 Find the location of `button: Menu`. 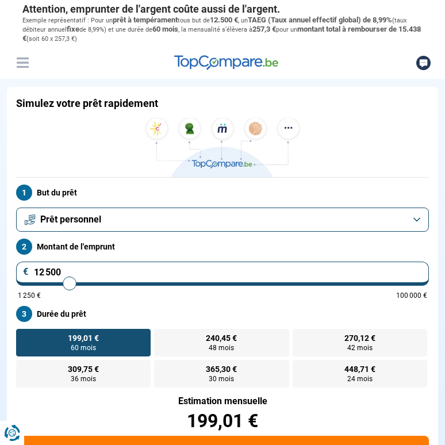

button: Menu is located at coordinates (22, 63).